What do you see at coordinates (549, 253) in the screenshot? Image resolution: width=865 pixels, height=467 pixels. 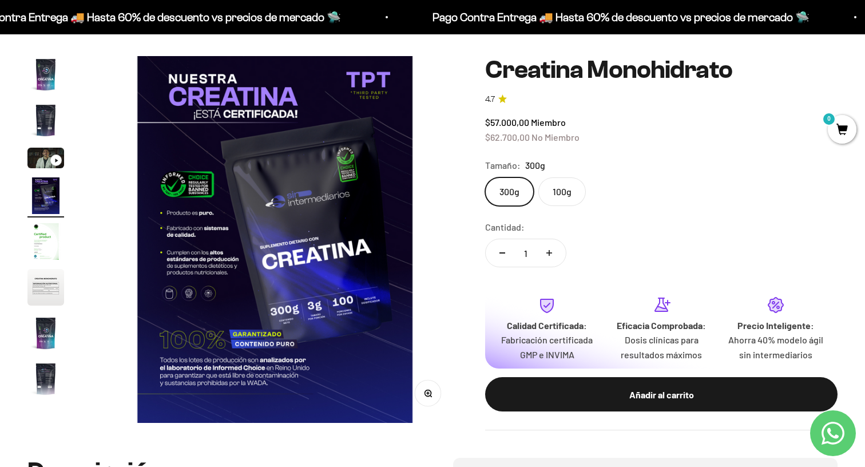 I see `button: Aumentar cantidad` at bounding box center [549, 253].